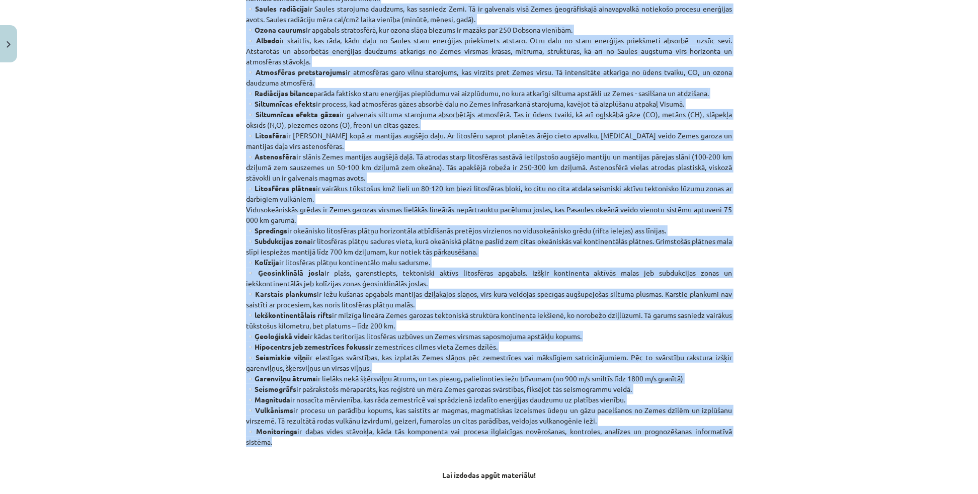  What do you see at coordinates (267, 230) in the screenshot?
I see `strong: ▫️Spredings` at bounding box center [267, 230].